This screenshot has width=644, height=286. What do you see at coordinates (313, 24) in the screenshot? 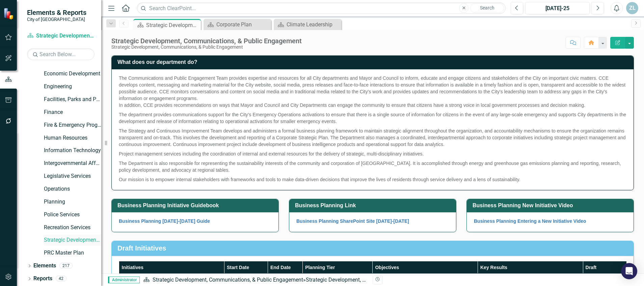
I see `div: Climate Leadership` at bounding box center [313, 24].